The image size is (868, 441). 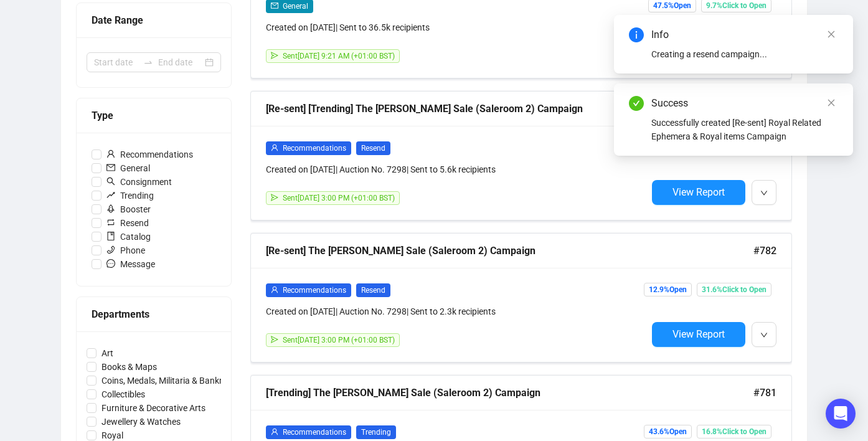 What do you see at coordinates (745, 103) in the screenshot?
I see `div: Success` at bounding box center [745, 103].